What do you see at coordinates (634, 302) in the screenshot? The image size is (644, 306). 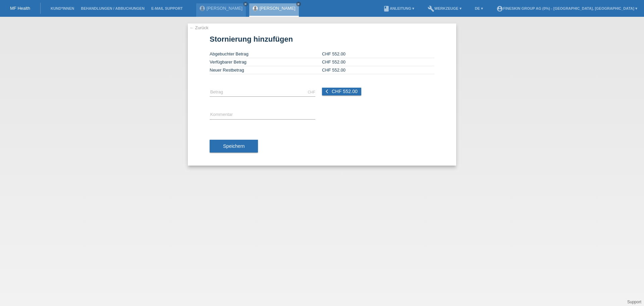 I see `a: Support` at bounding box center [634, 302].